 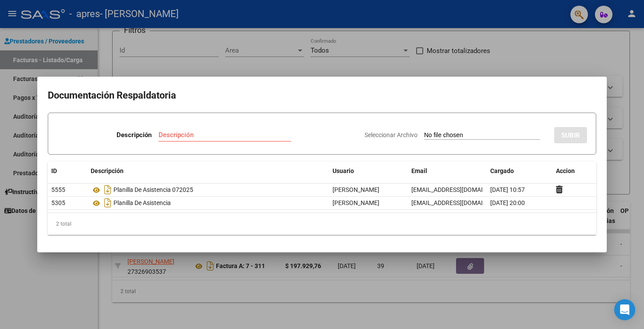 I want to click on datatable-header-cell: Accion, so click(x=574, y=171).